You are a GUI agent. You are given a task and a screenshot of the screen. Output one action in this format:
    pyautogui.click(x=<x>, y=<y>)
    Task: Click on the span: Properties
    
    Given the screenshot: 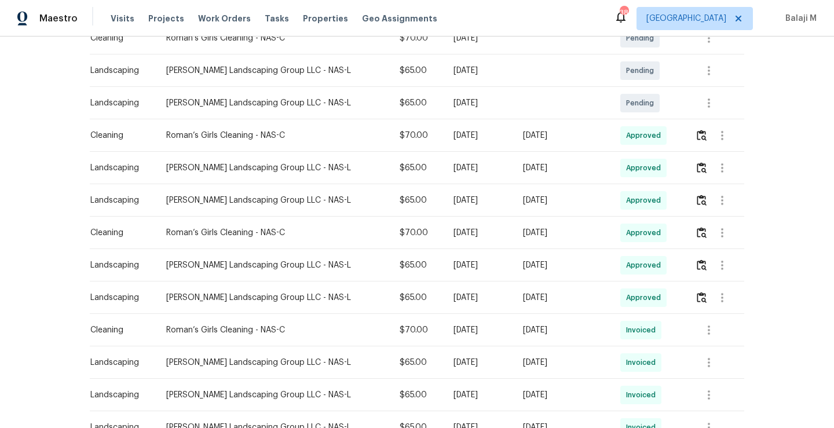 What is the action you would take?
    pyautogui.click(x=325, y=19)
    